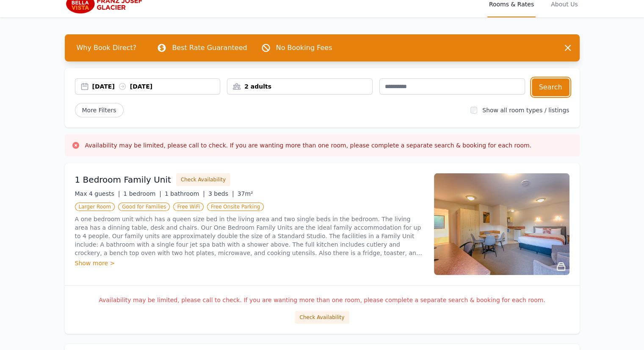  What do you see at coordinates (189, 207) in the screenshot?
I see `span: Free WiFi` at bounding box center [189, 207].